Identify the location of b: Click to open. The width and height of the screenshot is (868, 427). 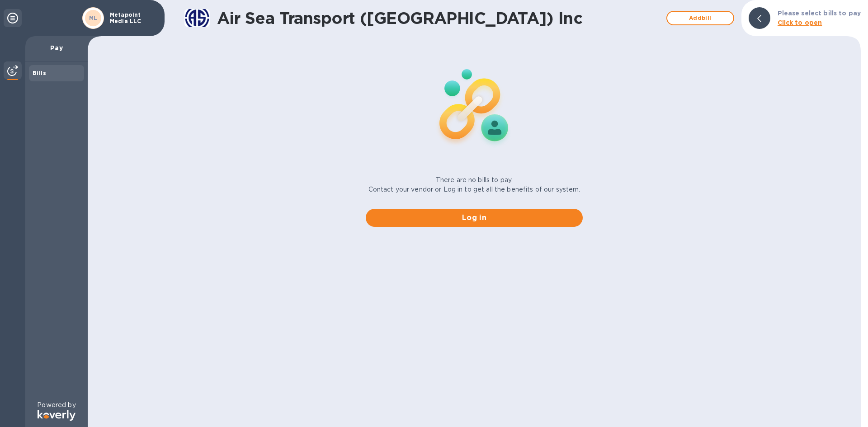
(800, 23).